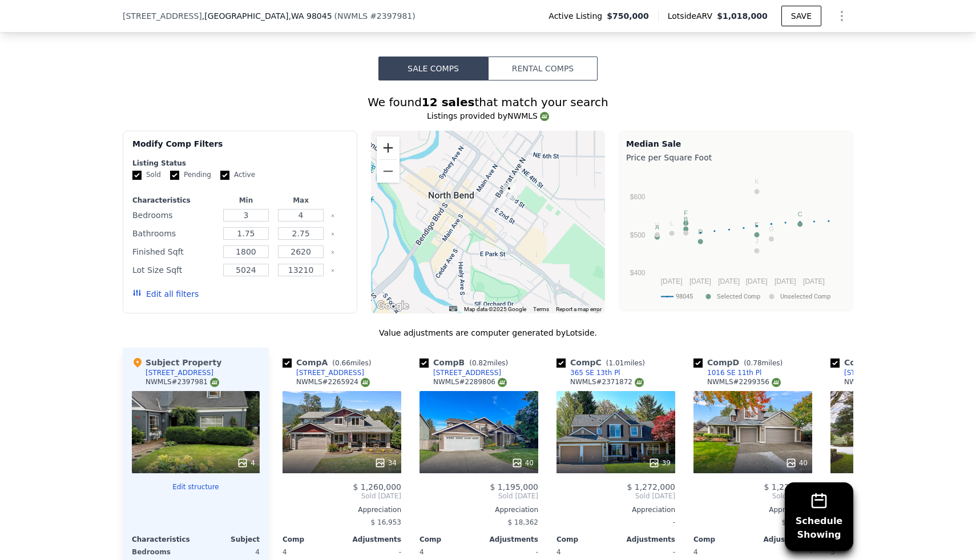  I want to click on button: Edit structure, so click(196, 487).